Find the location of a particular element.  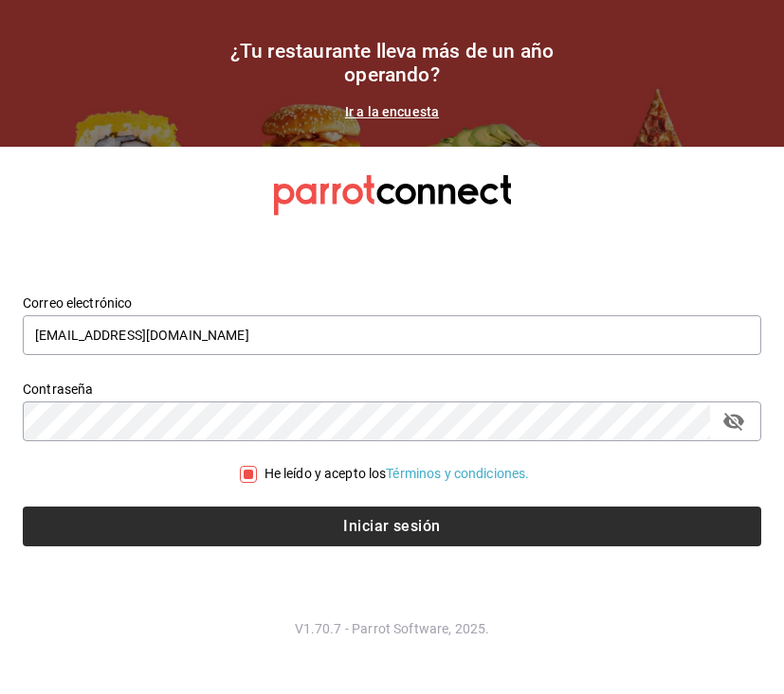

label: Correo electrónico is located at coordinates (392, 303).